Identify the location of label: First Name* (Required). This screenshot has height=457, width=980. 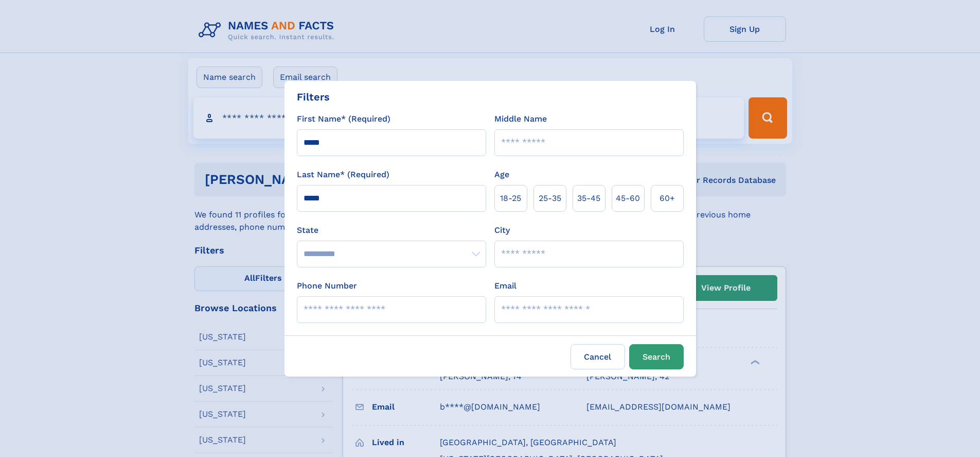
(344, 119).